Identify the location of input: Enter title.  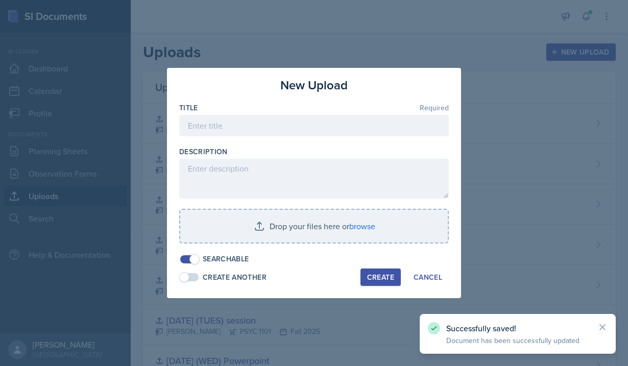
(314, 126).